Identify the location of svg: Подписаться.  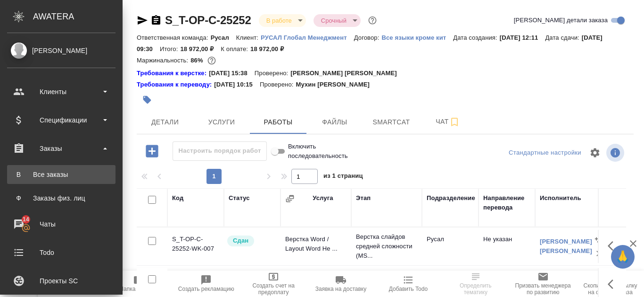
(455, 122).